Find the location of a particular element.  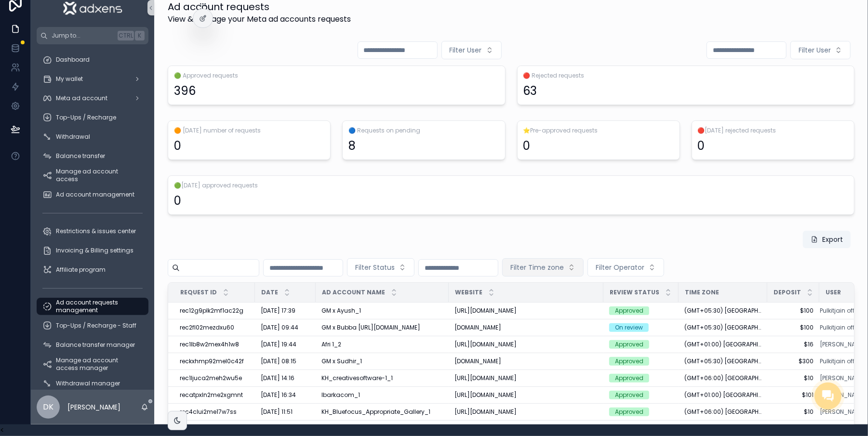

a: KH_Bluefocus_Appropriate_Gallery_1 is located at coordinates (382, 412).